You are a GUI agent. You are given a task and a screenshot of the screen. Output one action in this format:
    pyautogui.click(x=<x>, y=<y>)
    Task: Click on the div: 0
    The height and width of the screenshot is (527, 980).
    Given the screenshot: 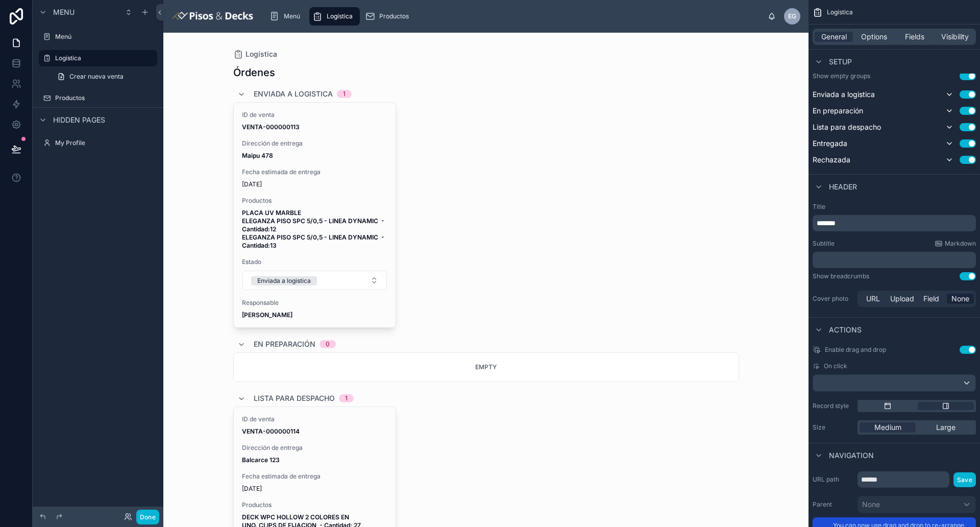 What is the action you would take?
    pyautogui.click(x=327, y=344)
    